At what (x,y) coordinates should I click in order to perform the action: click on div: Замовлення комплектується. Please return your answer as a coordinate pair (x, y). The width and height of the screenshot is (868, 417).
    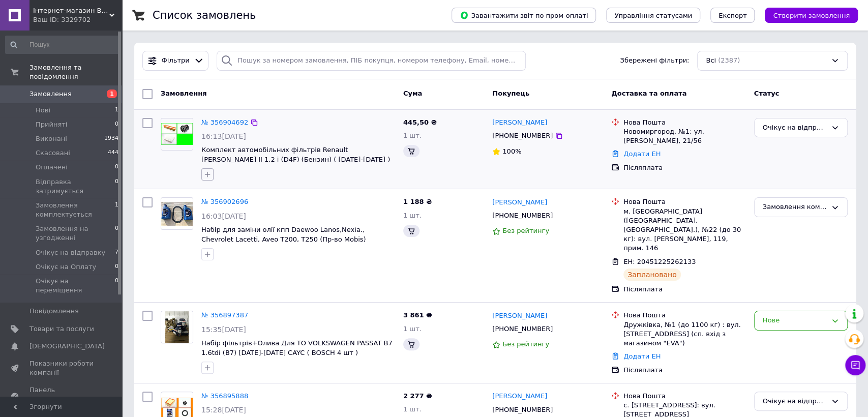
    Looking at the image, I should click on (794, 207).